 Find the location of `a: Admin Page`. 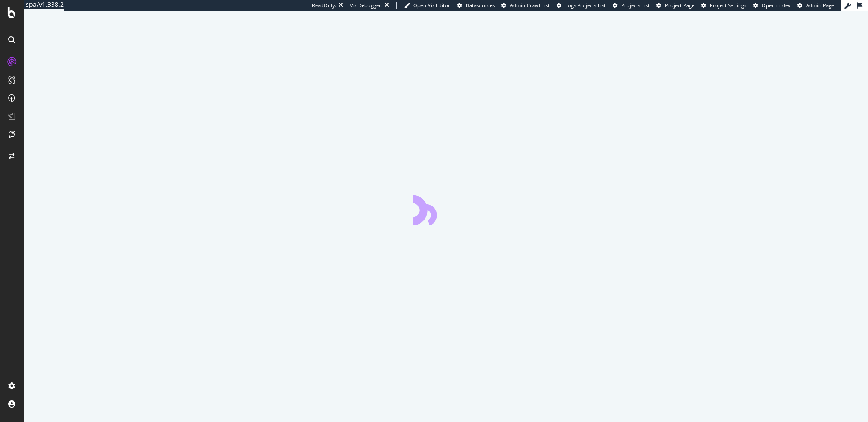

a: Admin Page is located at coordinates (815, 6).